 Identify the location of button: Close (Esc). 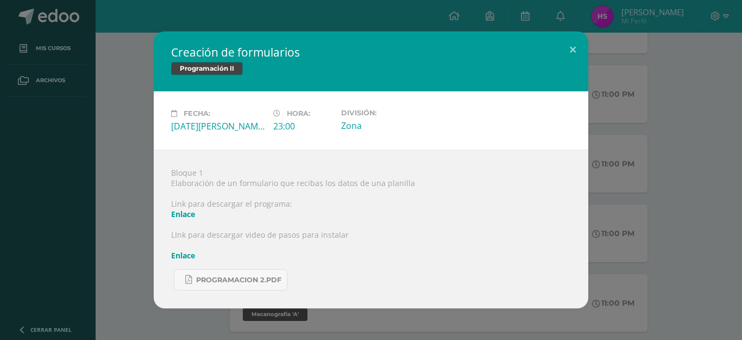
(573, 50).